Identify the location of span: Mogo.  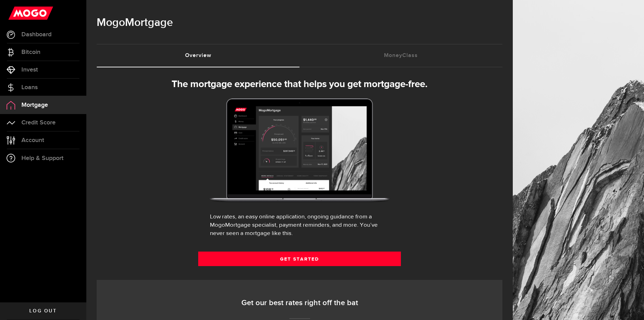
(111, 22).